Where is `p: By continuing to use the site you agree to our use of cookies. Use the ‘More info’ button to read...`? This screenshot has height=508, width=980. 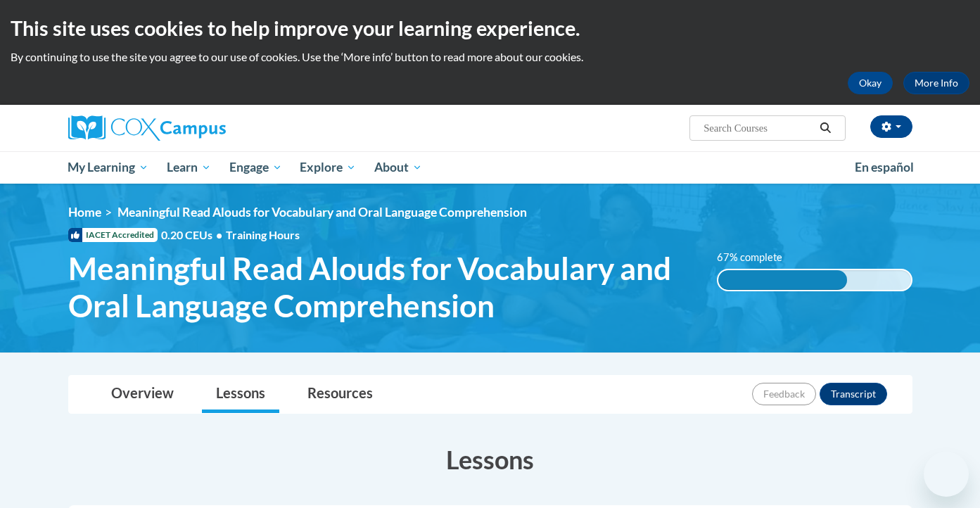 p: By continuing to use the site you agree to our use of cookies. Use the ‘More info’ button to read... is located at coordinates (490, 57).